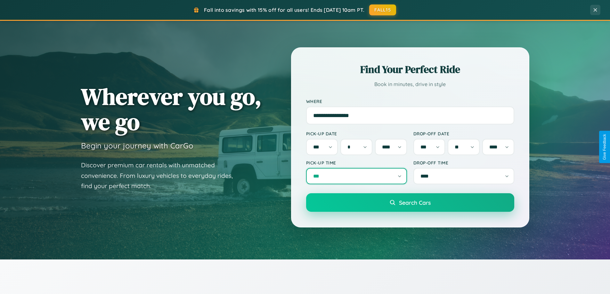  I want to click on span: Search Cars, so click(415, 203).